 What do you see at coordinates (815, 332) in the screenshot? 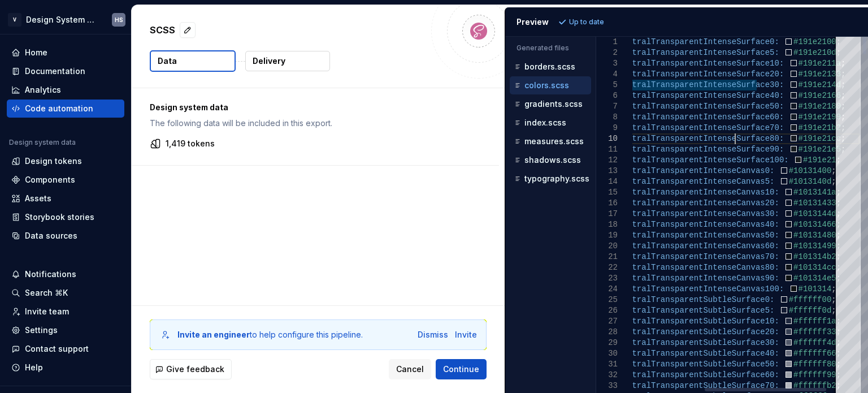
I see `span: #ffffff33` at bounding box center [815, 332].